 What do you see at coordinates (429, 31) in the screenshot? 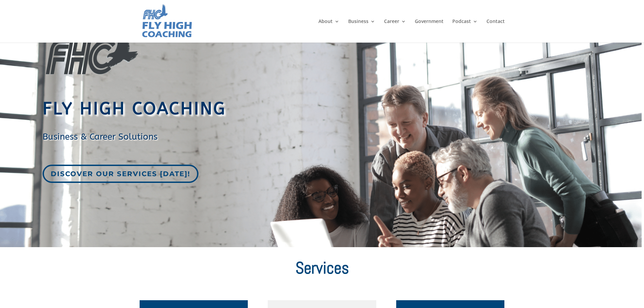
I see `a: Government` at bounding box center [429, 31].